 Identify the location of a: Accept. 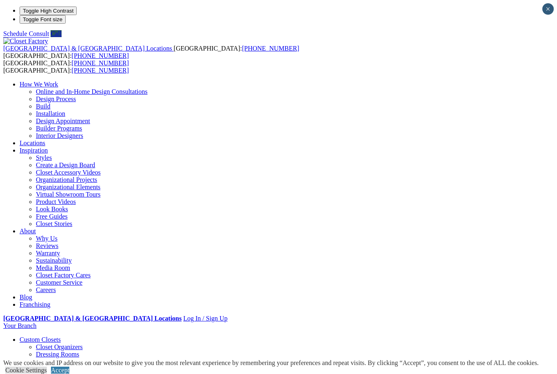
(60, 370).